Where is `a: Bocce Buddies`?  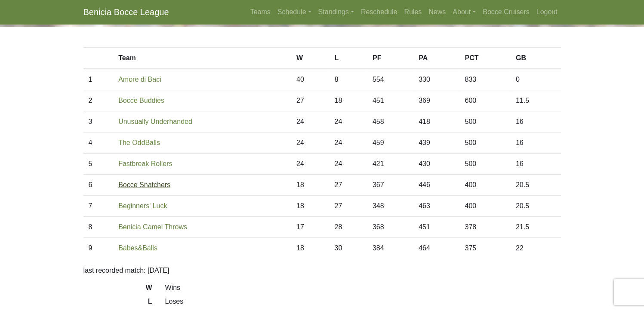
a: Bocce Buddies is located at coordinates (141, 100).